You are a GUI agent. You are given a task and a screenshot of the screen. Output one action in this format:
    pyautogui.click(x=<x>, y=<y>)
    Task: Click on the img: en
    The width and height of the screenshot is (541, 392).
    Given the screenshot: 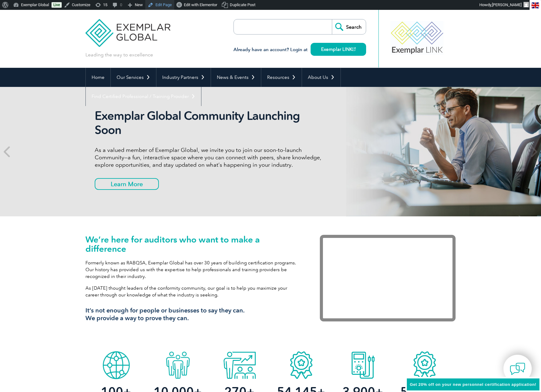 What is the action you would take?
    pyautogui.click(x=535, y=5)
    